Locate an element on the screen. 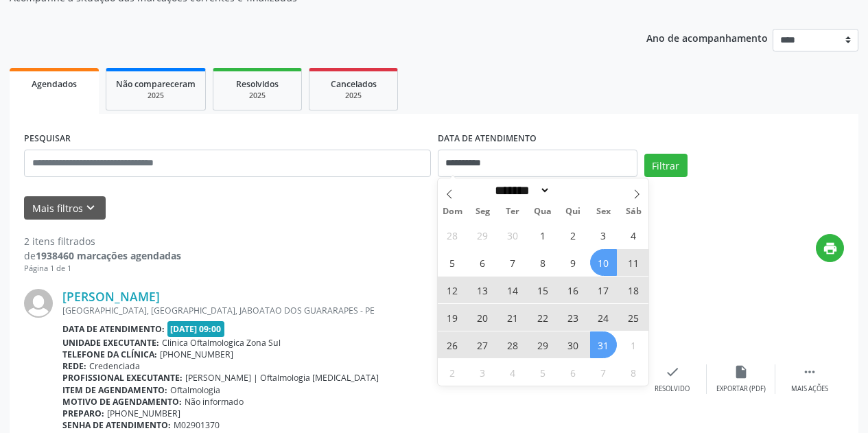 The height and width of the screenshot is (433, 868). span: Setembro 30, 2025 is located at coordinates (513, 235).